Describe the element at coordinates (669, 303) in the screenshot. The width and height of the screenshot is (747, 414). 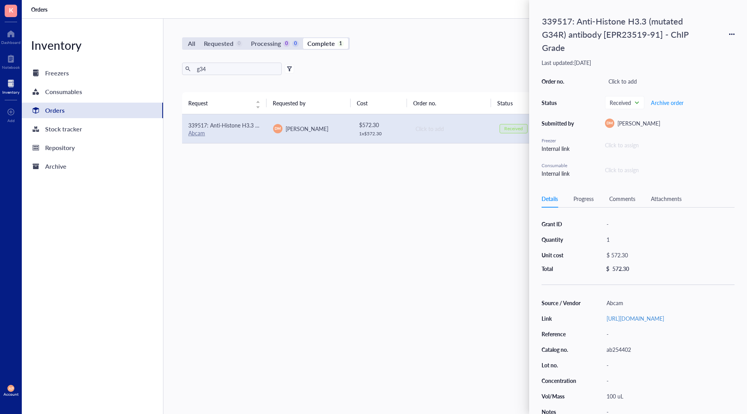
I see `div: Abcam` at that location.